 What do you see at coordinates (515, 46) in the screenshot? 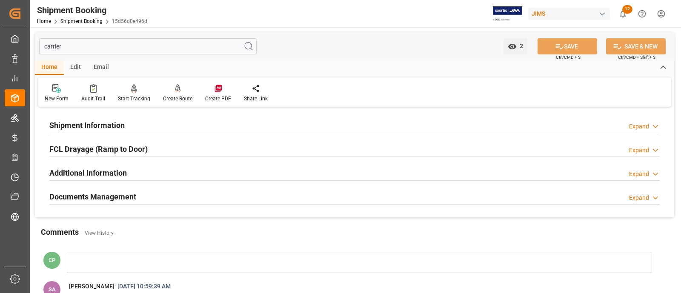
I see `button: open menu` at bounding box center [515, 46].